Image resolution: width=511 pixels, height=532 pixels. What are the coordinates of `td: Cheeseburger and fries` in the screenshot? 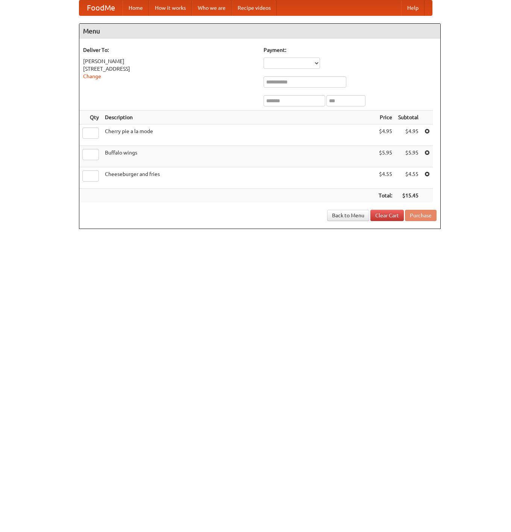 It's located at (239, 178).